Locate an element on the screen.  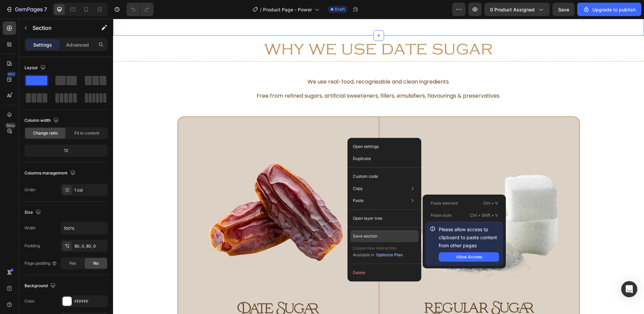
button: Upgrade to publish is located at coordinates (609, 9).